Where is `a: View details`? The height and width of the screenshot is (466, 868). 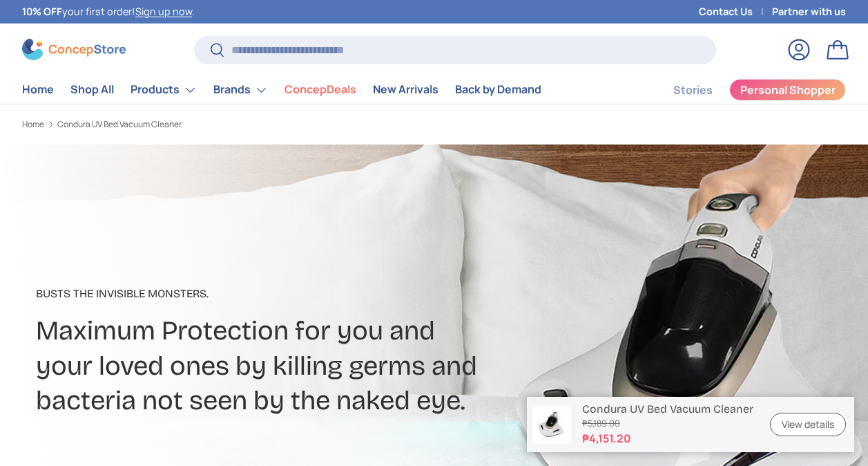
a: View details is located at coordinates (808, 424).